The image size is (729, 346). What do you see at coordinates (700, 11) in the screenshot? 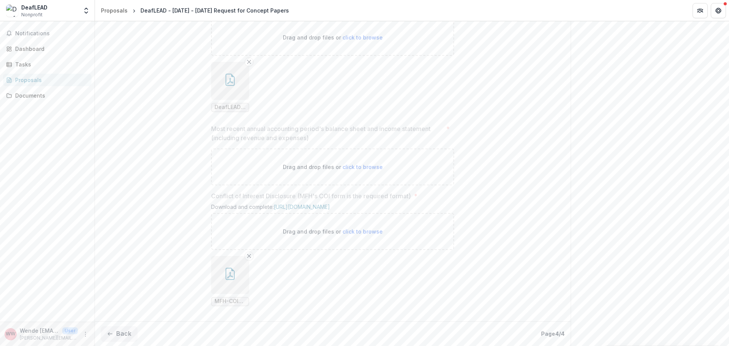
I see `button: Partners` at bounding box center [700, 11].